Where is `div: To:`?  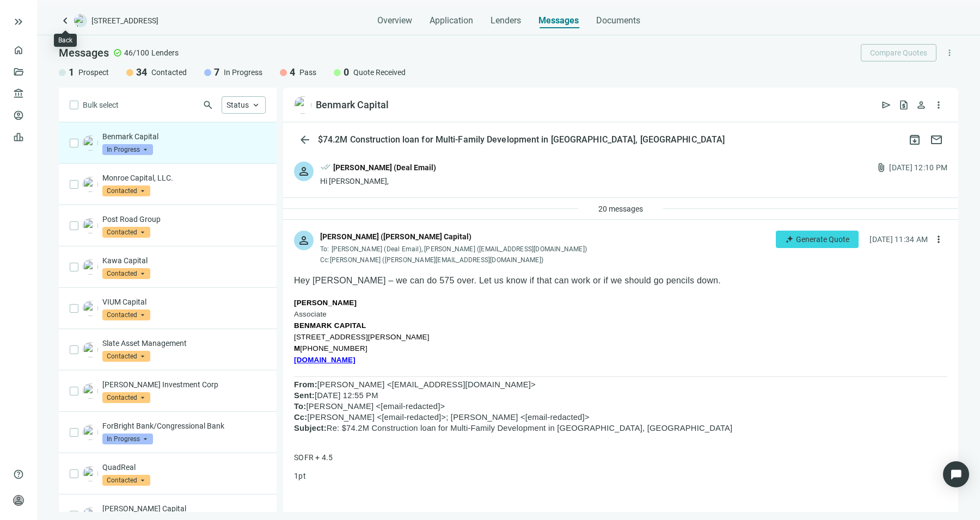
div: To: is located at coordinates (455, 249).